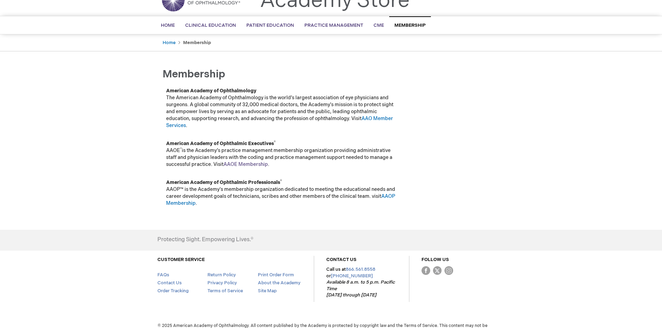  What do you see at coordinates (221, 143) in the screenshot?
I see `strong: American Academy of Ophthalmic Executives` at bounding box center [221, 143].